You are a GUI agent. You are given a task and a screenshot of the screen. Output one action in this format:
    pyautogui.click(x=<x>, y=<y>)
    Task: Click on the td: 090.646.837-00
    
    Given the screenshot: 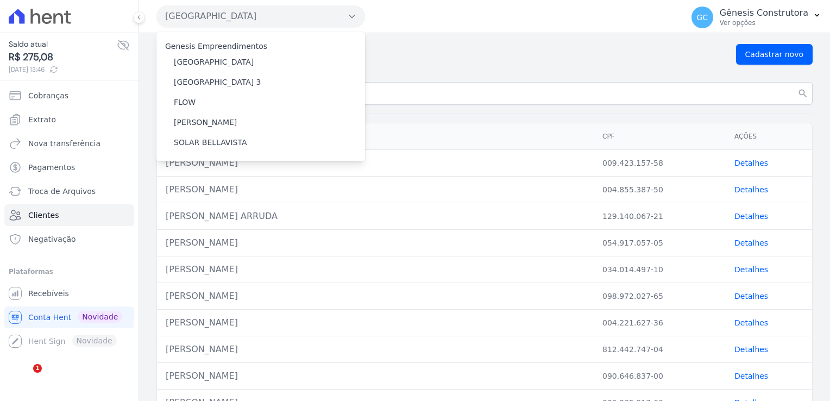 What is the action you would take?
    pyautogui.click(x=659, y=376)
    